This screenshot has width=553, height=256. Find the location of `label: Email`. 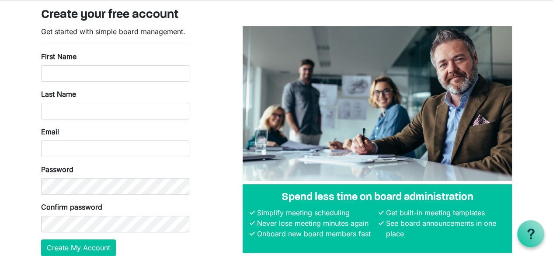

label: Email is located at coordinates (50, 132).